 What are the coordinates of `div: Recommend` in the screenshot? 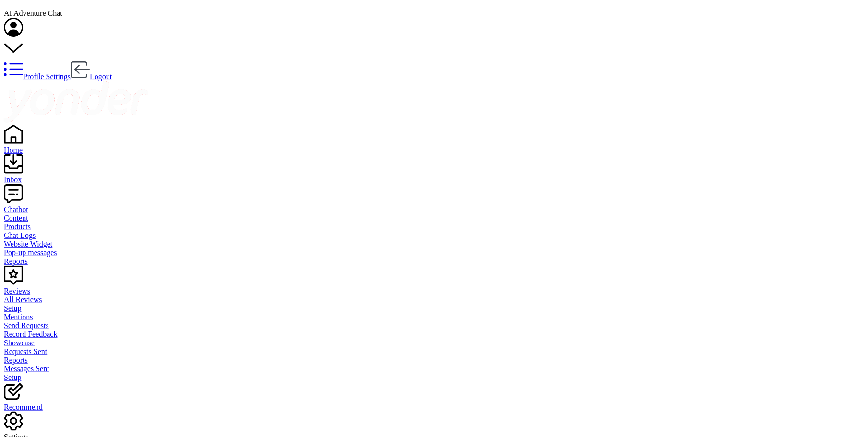 It's located at (434, 407).